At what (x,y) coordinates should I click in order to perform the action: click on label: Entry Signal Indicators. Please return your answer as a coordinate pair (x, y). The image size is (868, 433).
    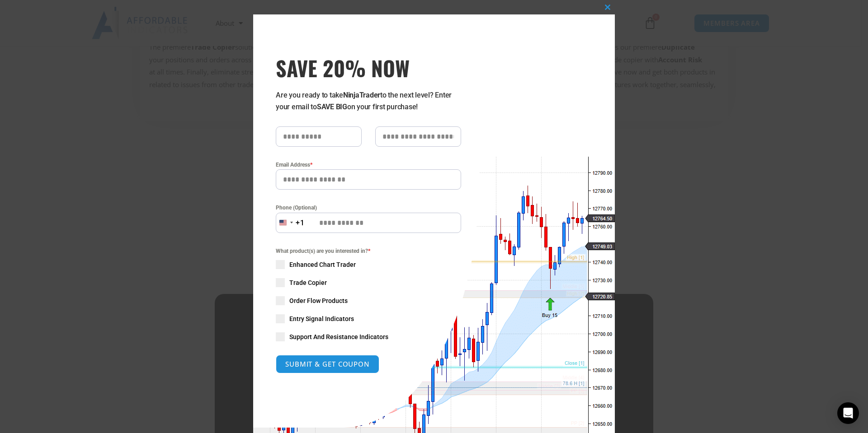
    Looking at the image, I should click on (368, 319).